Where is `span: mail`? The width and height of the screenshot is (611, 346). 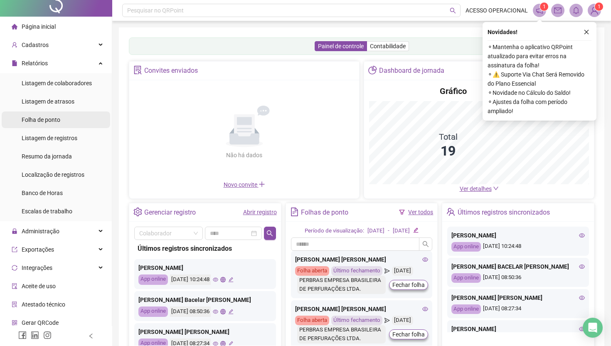
span: mail is located at coordinates (558, 10).